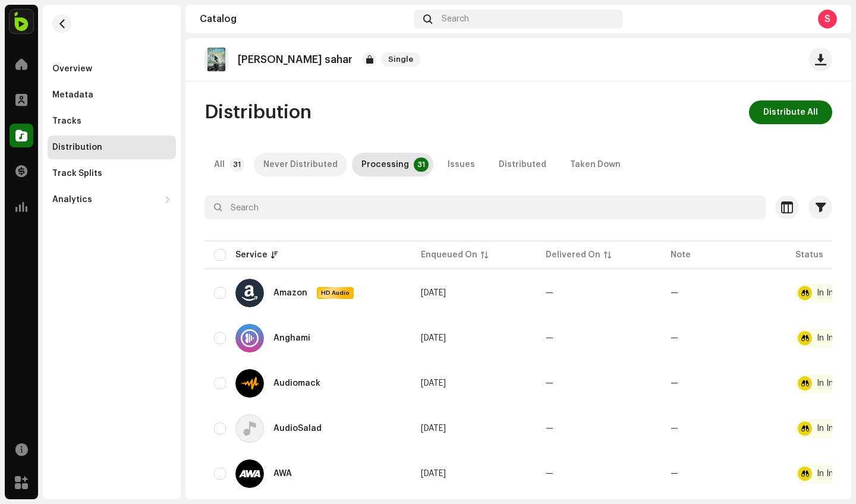 Image resolution: width=856 pixels, height=504 pixels. What do you see at coordinates (22, 22) in the screenshot?
I see `img: 1101a203-098c-4476-bbd3-7ad6d5604465` at bounding box center [22, 22].